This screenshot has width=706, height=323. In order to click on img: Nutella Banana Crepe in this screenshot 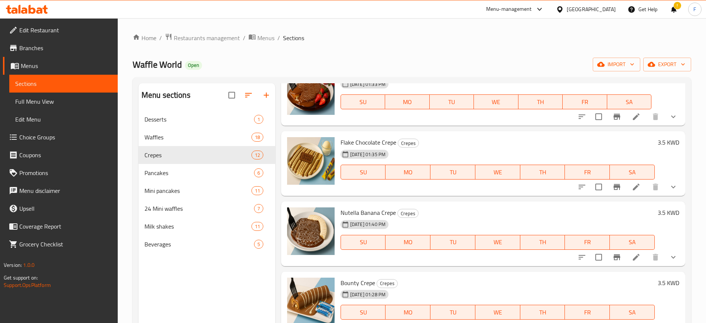, I will do `click(311, 231)`.